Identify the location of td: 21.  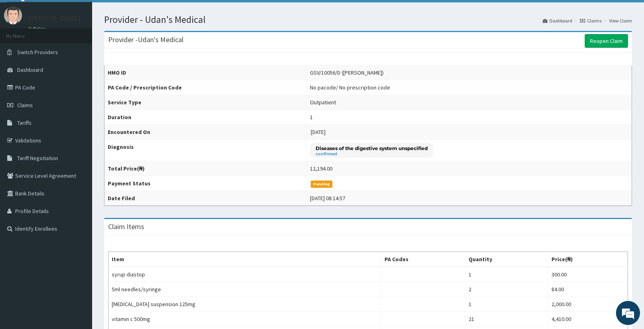
(506, 319).